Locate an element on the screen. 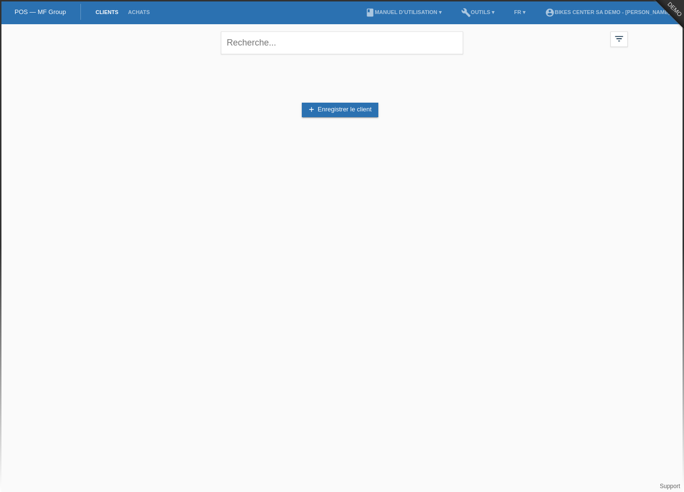 Image resolution: width=684 pixels, height=492 pixels. i: account_circle is located at coordinates (550, 13).